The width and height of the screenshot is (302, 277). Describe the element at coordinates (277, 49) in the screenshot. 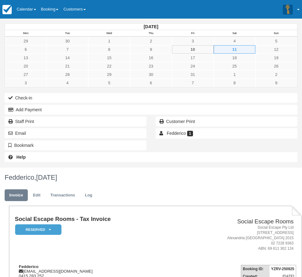

I see `a: 12` at that location.